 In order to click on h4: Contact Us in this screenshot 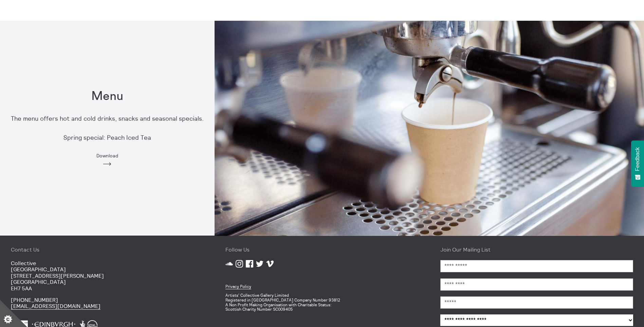, I will do `click(107, 250)`.